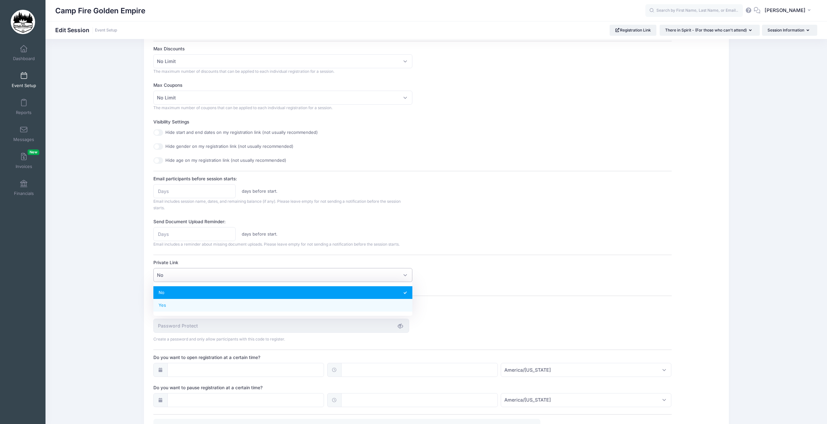 The image size is (827, 424). I want to click on label: Do you want to open registration at a certain time?, so click(283, 357).